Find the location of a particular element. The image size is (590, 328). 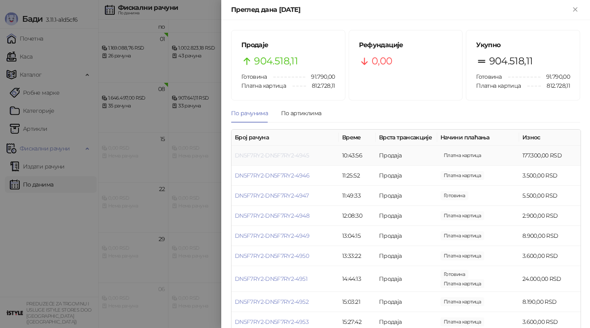

td: 3.500,00 RSD is located at coordinates (550, 175).